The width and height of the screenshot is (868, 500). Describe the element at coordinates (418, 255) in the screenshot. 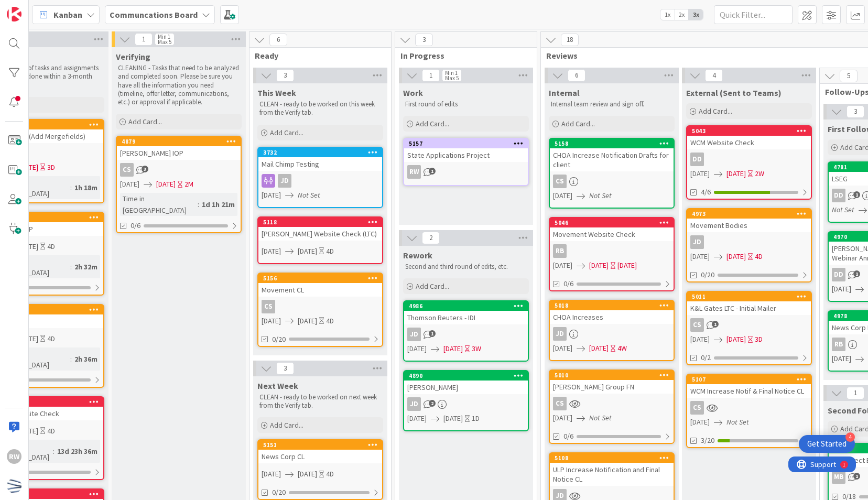

I see `span: Rework` at that location.